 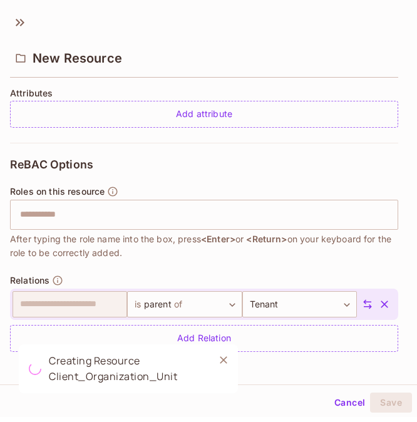 What do you see at coordinates (204, 246) in the screenshot?
I see `span: After typing the role name into the box, press or on your keyboard for the role to be correctly a...` at bounding box center [204, 246].